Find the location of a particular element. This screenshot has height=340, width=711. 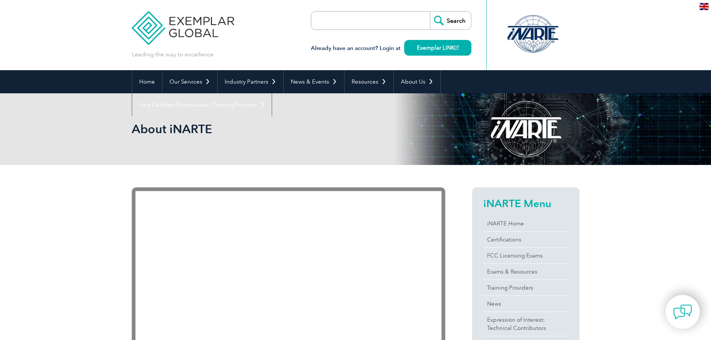

h2: iNARTE Menu is located at coordinates (526, 203).